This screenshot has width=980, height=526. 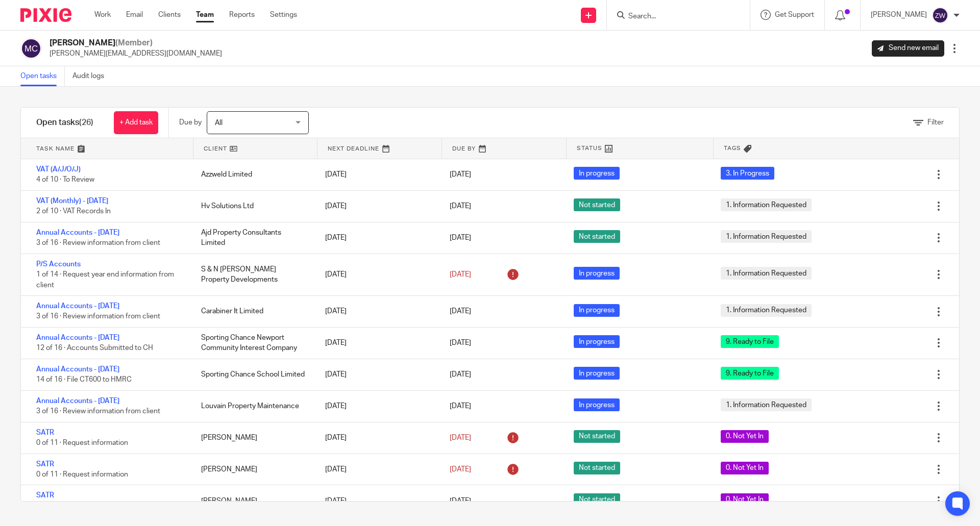 I want to click on div: Ajd Property Consultants Limited, so click(x=252, y=238).